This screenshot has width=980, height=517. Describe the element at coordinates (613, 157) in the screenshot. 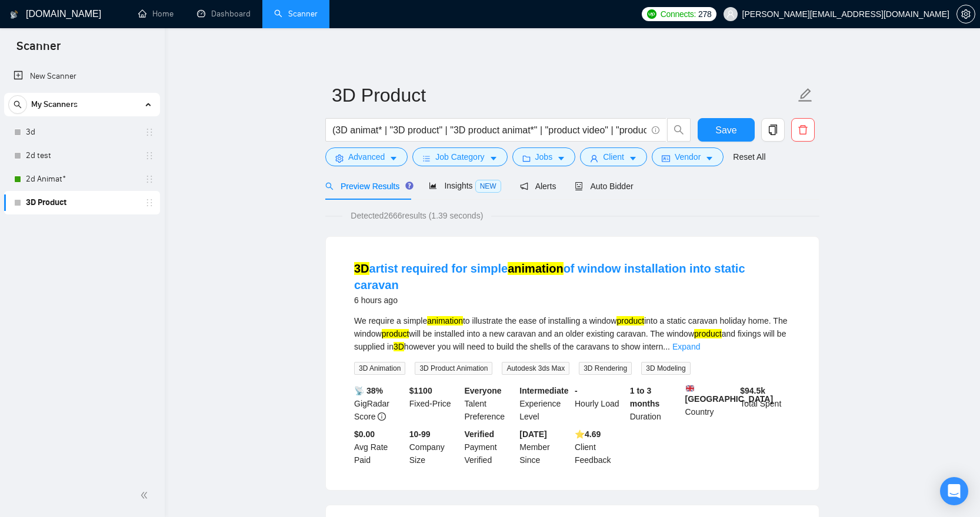

I see `button: userClientcaret-down` at that location.